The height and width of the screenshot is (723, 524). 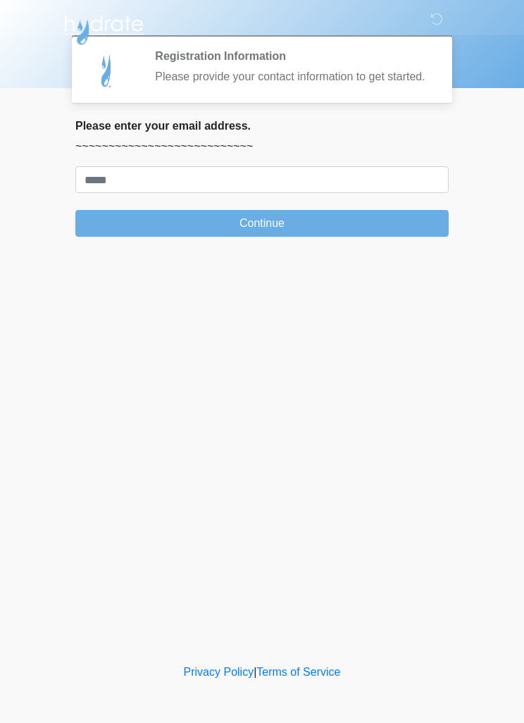 I want to click on a: Privacy Policy, so click(x=219, y=671).